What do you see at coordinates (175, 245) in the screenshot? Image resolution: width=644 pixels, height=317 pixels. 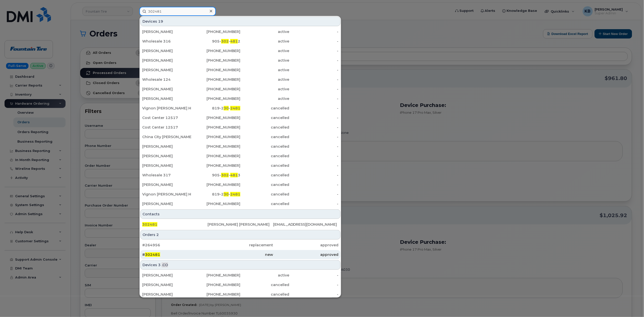 I see `div: #264956` at bounding box center [175, 245].